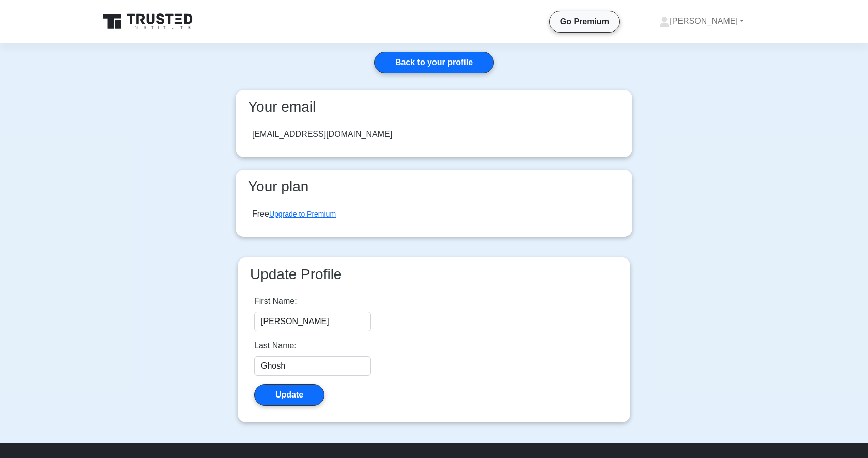 This screenshot has height=458, width=868. I want to click on label: First Name:, so click(276, 301).